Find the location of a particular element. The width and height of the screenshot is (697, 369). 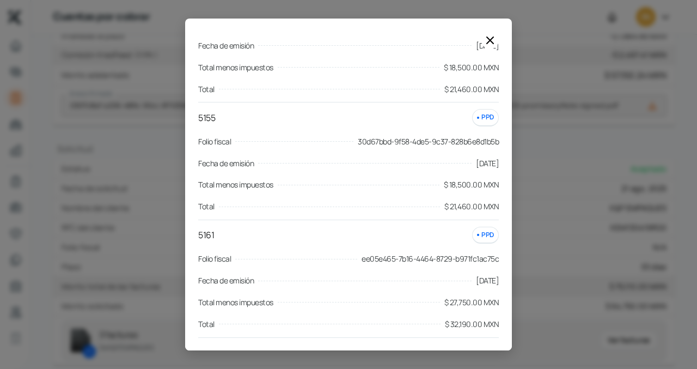

span: $ 18,500.00 MXN is located at coordinates (472, 185).